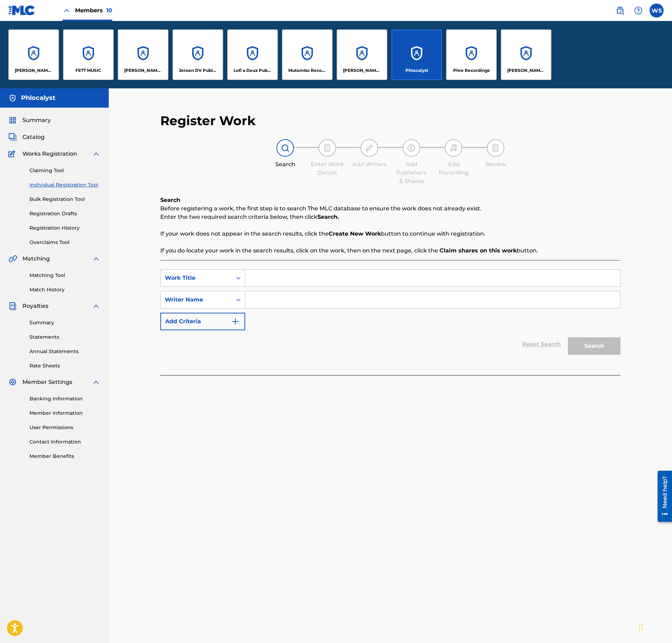 The width and height of the screenshot is (672, 643). I want to click on p: FETT MUSIC, so click(88, 71).